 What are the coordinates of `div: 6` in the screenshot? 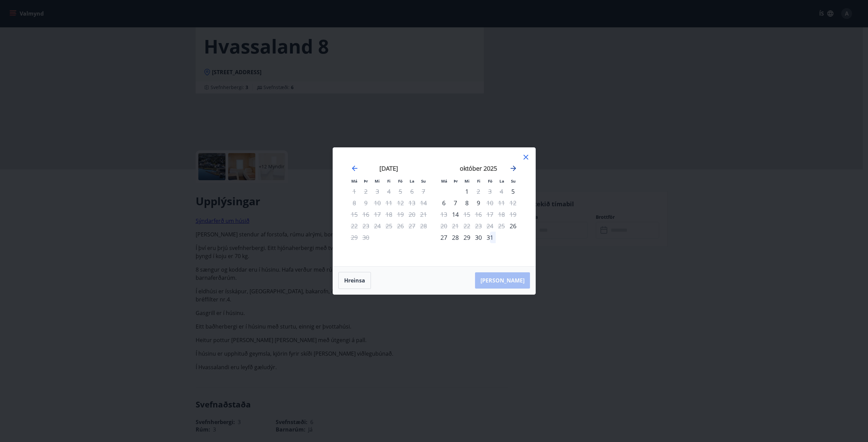 It's located at (444, 203).